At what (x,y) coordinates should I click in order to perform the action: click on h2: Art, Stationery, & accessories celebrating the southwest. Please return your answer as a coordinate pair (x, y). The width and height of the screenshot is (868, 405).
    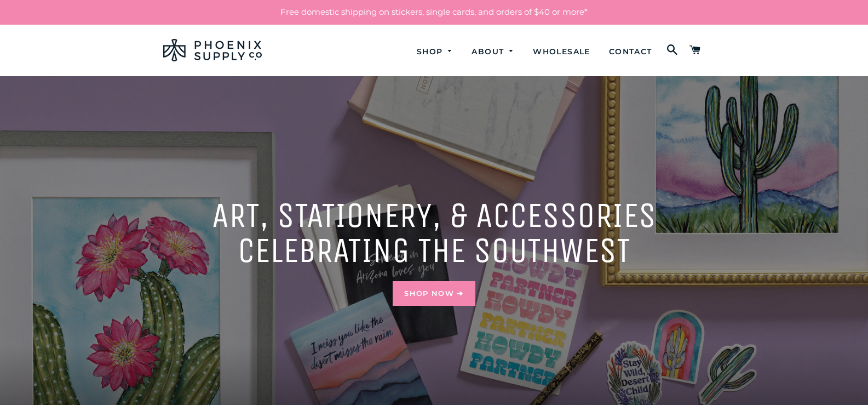
    Looking at the image, I should click on (434, 233).